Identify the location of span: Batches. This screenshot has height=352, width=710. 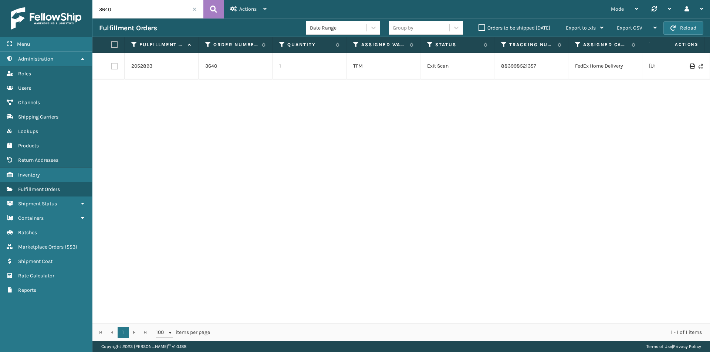
(27, 233).